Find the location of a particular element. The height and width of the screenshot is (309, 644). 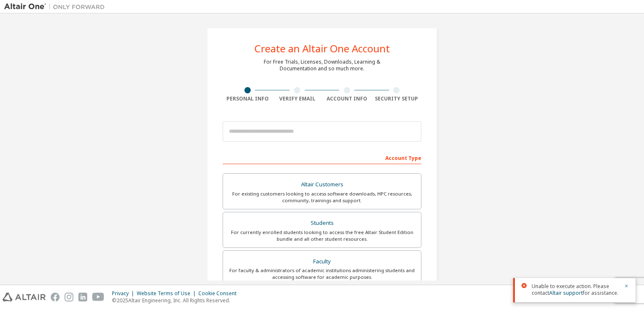

img: instagram.svg is located at coordinates (69, 297).